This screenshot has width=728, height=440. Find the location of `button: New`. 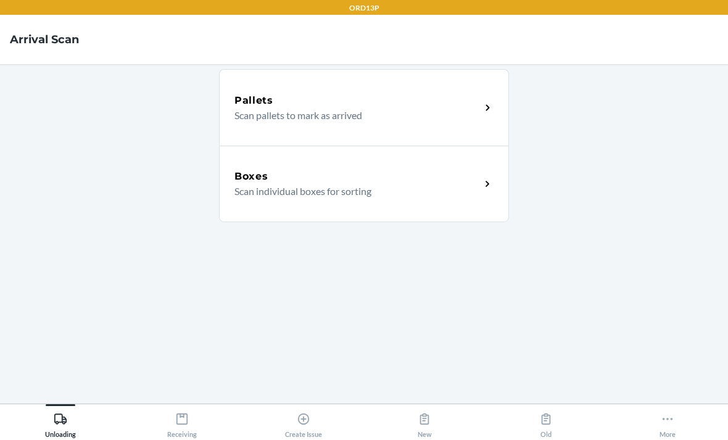

button: New is located at coordinates (424, 421).